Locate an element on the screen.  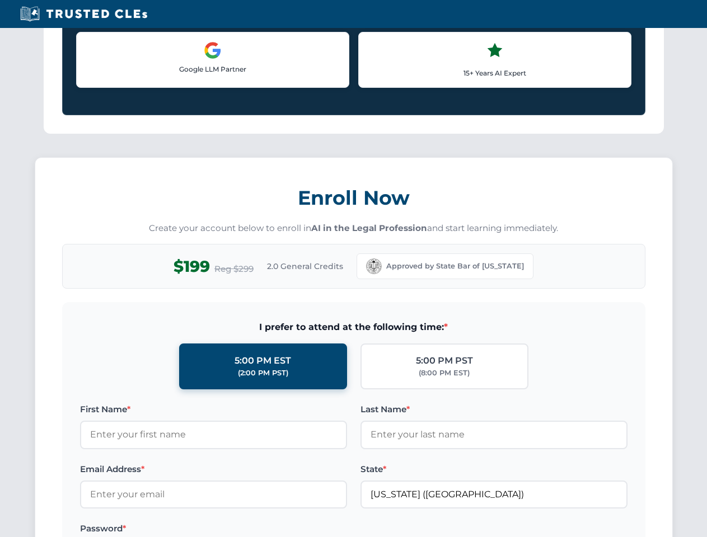
label: Last Name is located at coordinates (494, 410).